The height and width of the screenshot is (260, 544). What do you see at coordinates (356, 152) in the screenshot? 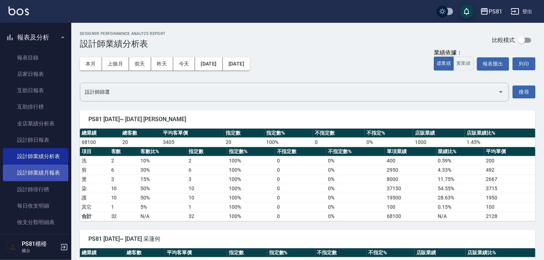
I see `th: 不指定數%` at bounding box center [356, 152].